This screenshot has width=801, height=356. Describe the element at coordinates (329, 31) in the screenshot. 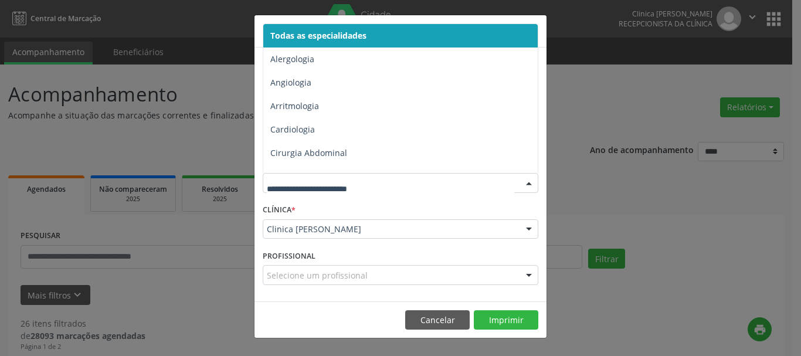

I see `h5: Relatório de agendamentos` at that location.